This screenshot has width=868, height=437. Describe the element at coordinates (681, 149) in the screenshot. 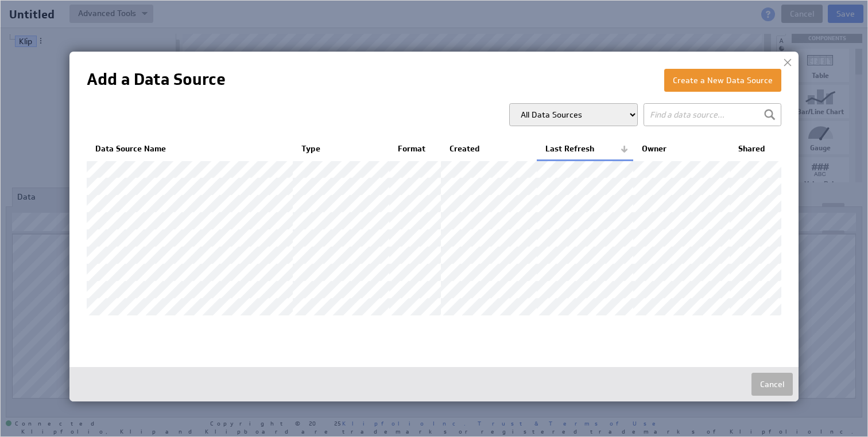

I see `th: Owner` at that location.